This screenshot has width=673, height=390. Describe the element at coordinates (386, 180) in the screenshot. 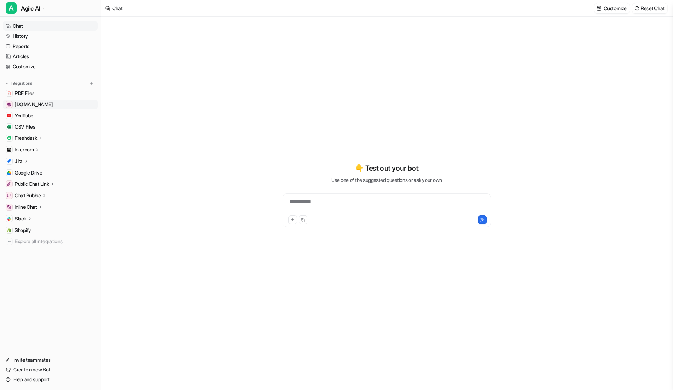

I see `p: Use one of the suggested questions or ask your own` at that location.